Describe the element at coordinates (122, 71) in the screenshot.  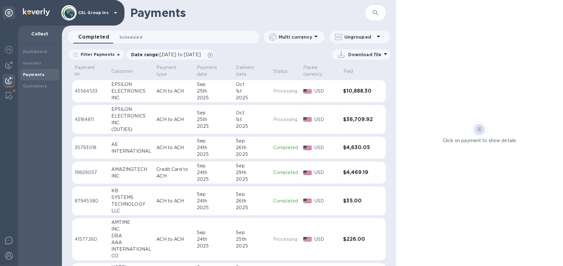
I see `p: Customer` at that location.